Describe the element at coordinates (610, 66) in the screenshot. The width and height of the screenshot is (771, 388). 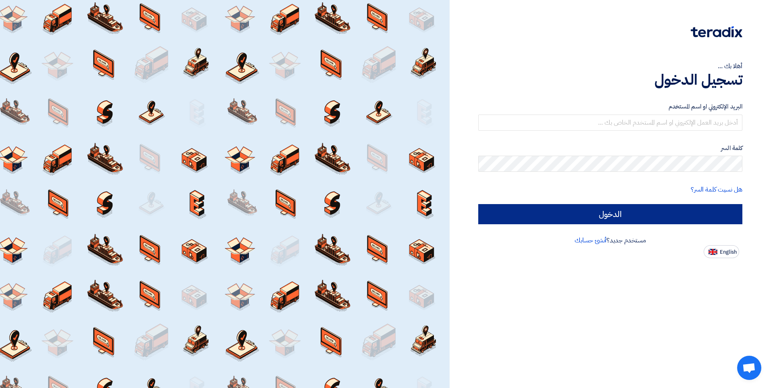
I see `div: أهلا بك ...` at that location.